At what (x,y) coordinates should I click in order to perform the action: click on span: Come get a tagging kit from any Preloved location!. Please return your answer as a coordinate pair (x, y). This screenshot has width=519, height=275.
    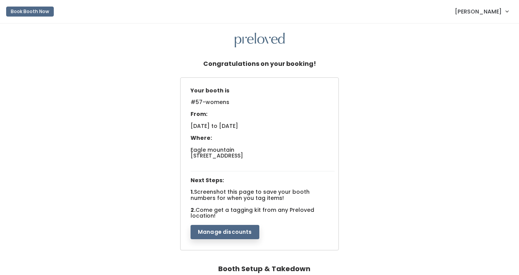
    Looking at the image, I should click on (253, 212).